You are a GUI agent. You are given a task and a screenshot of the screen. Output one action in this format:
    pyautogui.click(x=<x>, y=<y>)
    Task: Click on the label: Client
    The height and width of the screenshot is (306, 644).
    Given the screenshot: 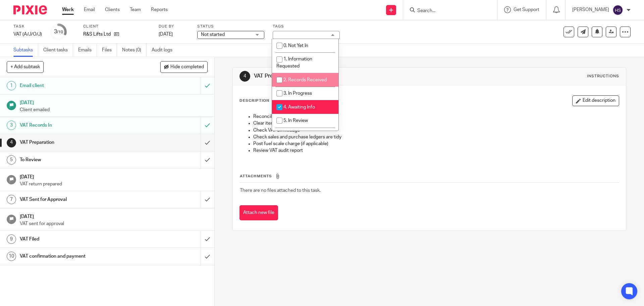 What is the action you would take?
    pyautogui.click(x=117, y=26)
    